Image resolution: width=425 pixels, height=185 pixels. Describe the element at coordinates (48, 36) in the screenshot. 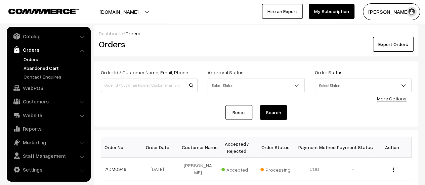

I see `a: Catalog` at that location.